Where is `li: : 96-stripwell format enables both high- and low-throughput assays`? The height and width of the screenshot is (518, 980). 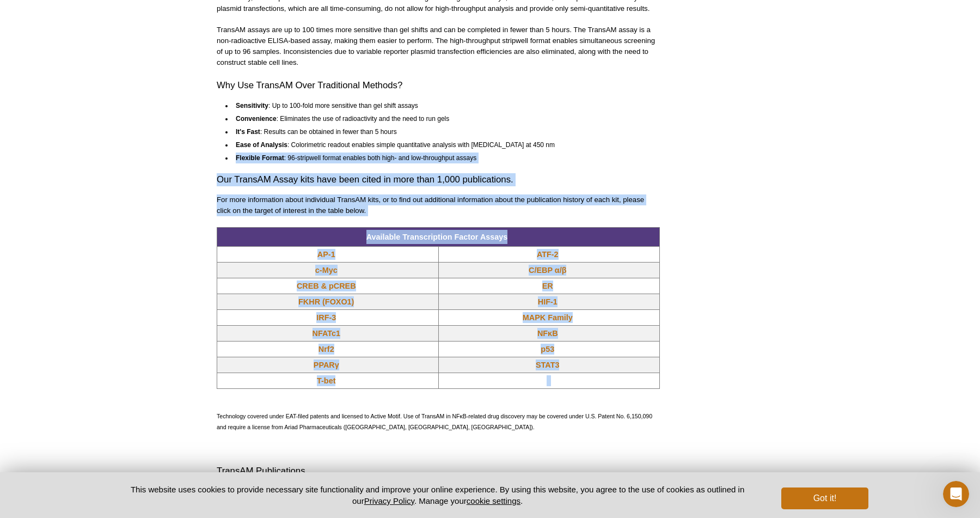
li: : 96-stripwell format enables both high- and low-throughput assays is located at coordinates (442, 157).